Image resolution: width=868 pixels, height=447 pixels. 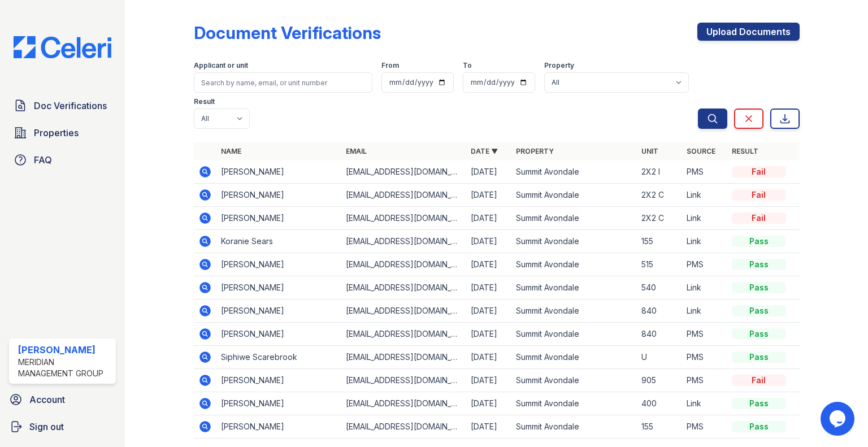 What do you see at coordinates (745, 150) in the screenshot?
I see `a: Result` at bounding box center [745, 150].